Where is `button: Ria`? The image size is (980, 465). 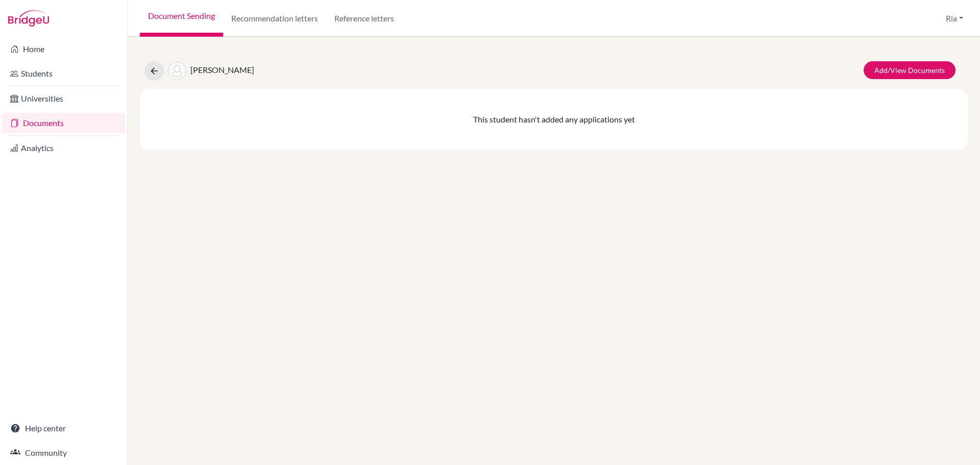
button: Ria is located at coordinates (954, 18).